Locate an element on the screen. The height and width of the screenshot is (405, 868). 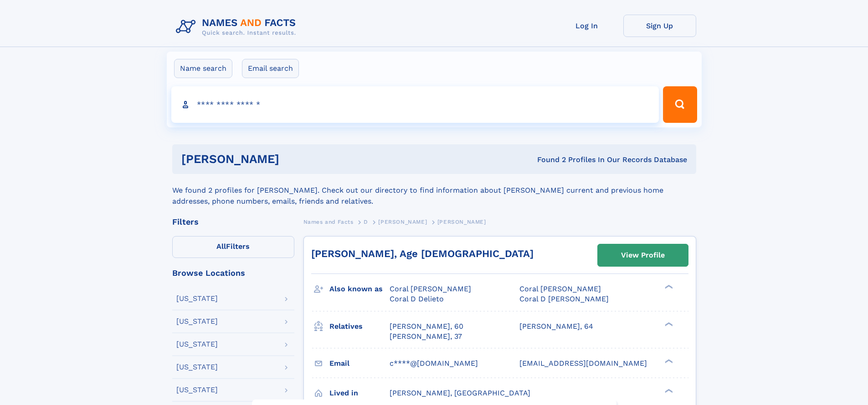
h3: Email is located at coordinates (360, 363).